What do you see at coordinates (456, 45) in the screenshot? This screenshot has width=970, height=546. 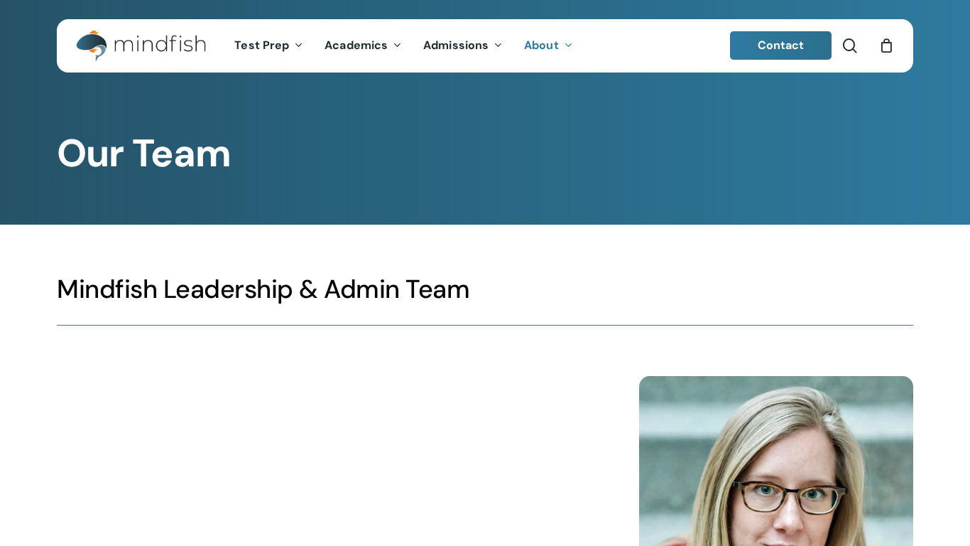 I see `span: Admissions` at bounding box center [456, 45].